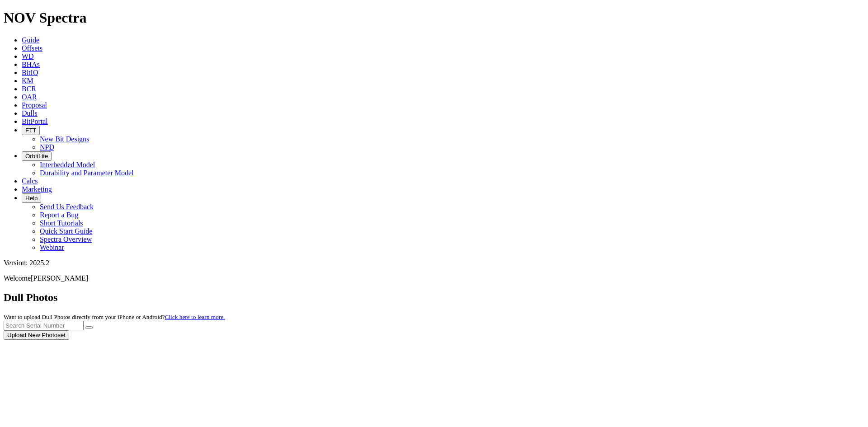  Describe the element at coordinates (434, 297) in the screenshot. I see `h2: Dull Photos` at that location.